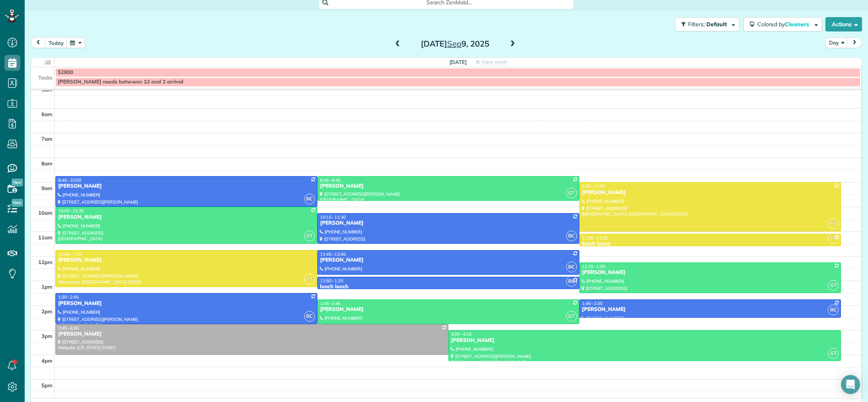  What do you see at coordinates (707, 24) in the screenshot?
I see `button: Filters: Default` at bounding box center [707, 24].